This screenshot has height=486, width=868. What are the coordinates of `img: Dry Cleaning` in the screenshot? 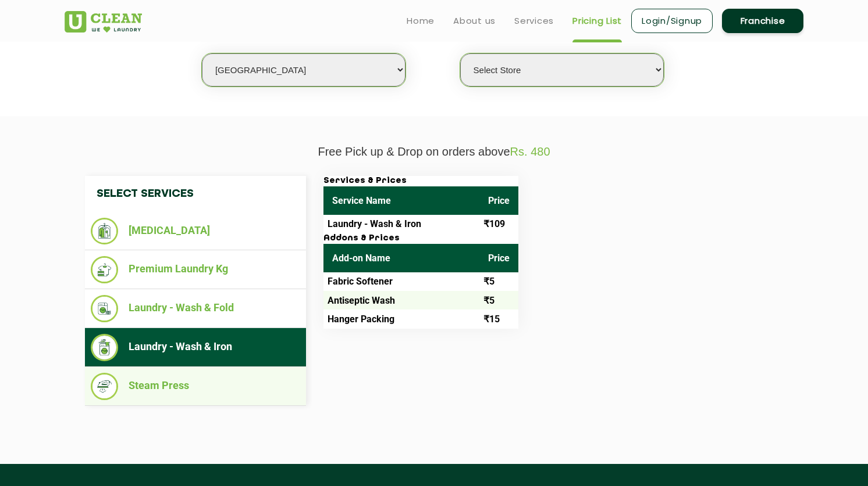 It's located at (104, 231).